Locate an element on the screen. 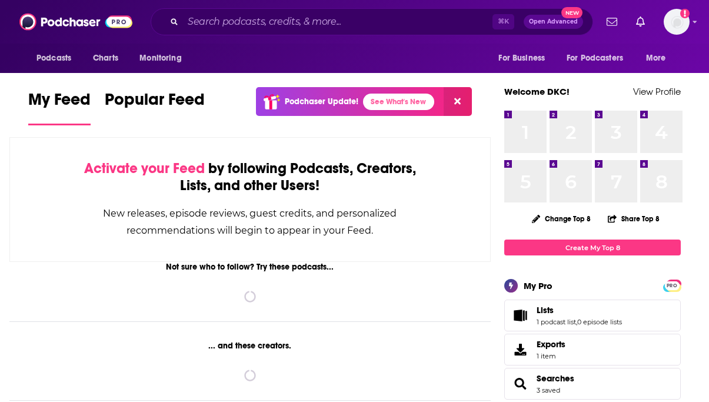  span: Monitoring is located at coordinates (160, 58).